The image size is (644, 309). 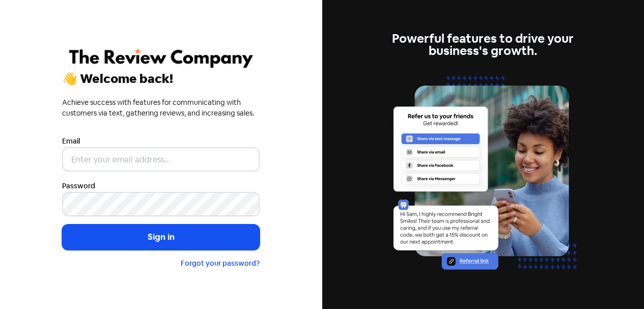 I want to click on button: Sign in, so click(x=161, y=237).